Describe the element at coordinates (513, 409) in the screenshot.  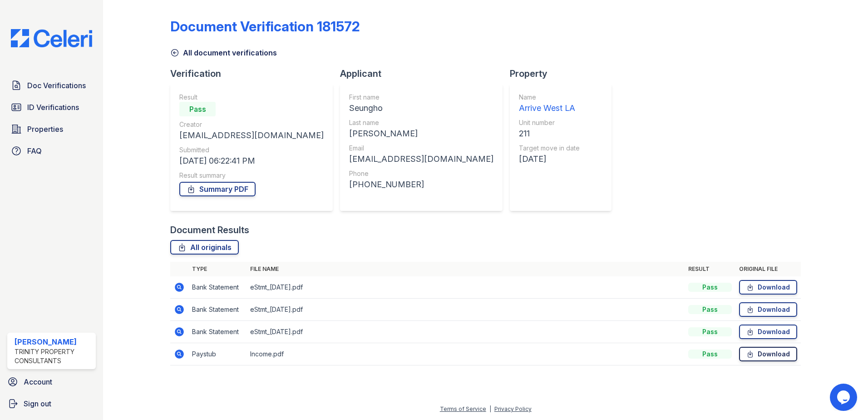
I see `a: Privacy Policy` at that location.